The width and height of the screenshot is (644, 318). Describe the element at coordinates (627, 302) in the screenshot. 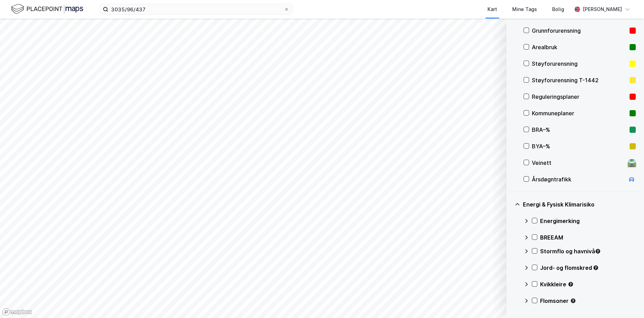

I see `div: Chat Widget` at that location.